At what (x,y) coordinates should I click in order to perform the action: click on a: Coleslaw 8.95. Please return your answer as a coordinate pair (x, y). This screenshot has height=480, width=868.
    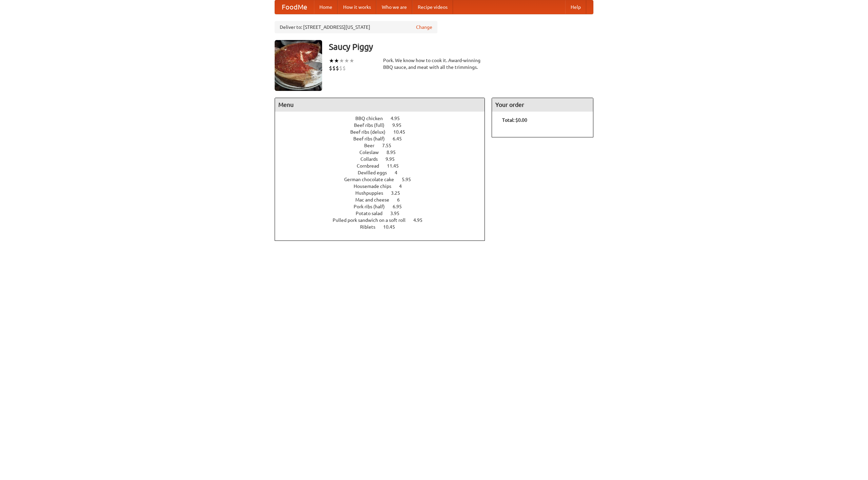
    Looking at the image, I should click on (384, 152).